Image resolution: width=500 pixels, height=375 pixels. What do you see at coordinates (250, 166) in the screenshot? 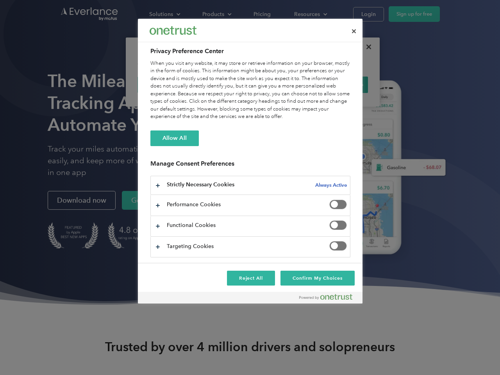
I see `h3: Manage Consent Preferences` at bounding box center [250, 166].